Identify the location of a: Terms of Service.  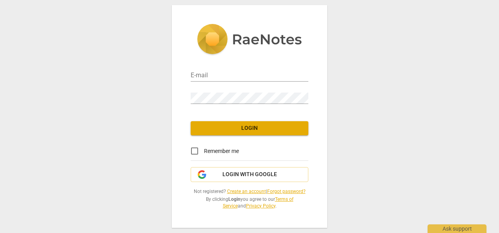
(258, 202).